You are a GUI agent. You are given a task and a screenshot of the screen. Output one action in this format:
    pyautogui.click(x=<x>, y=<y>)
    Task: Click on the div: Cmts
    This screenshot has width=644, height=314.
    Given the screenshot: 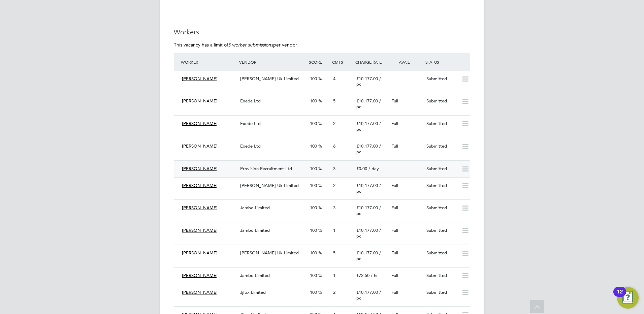 What is the action you would take?
    pyautogui.click(x=342, y=62)
    